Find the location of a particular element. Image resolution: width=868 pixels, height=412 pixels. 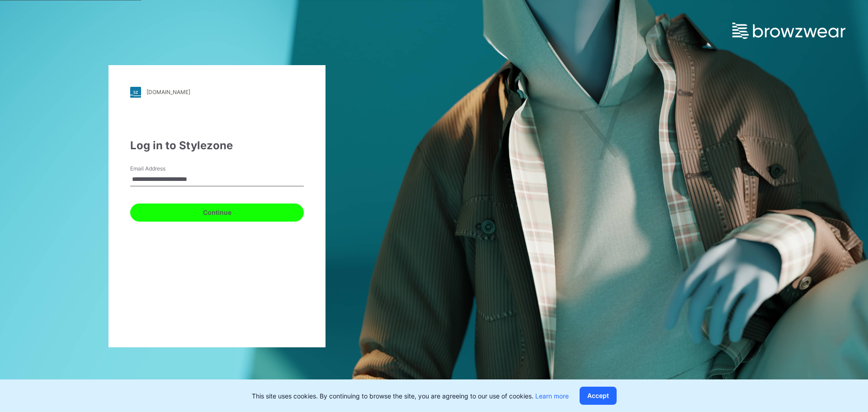

p: This site uses cookies. By continuing to browse the site, you are agreeing to our use of cookies. is located at coordinates (410, 395).